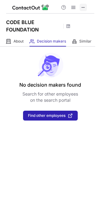  Describe the element at coordinates (50, 97) in the screenshot. I see `p: Search for other employees on the search portal` at that location.